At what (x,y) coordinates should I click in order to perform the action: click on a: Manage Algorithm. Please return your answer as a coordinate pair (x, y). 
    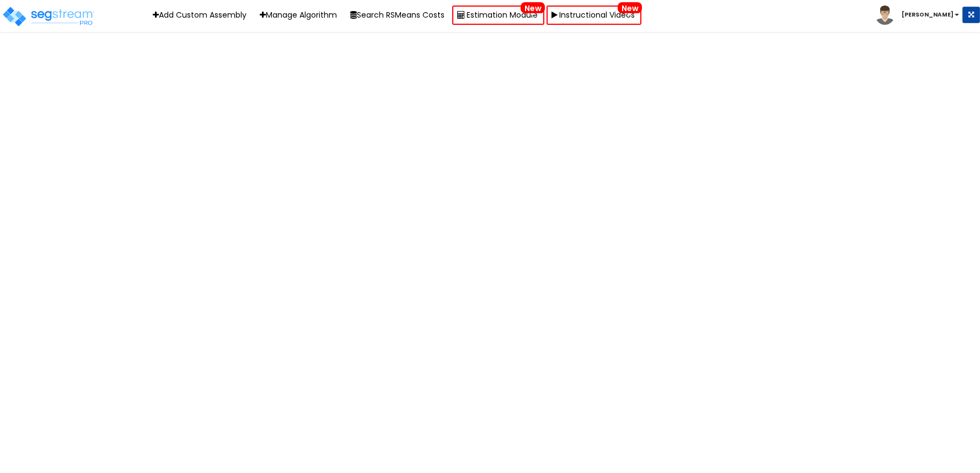
    Looking at the image, I should click on (298, 15).